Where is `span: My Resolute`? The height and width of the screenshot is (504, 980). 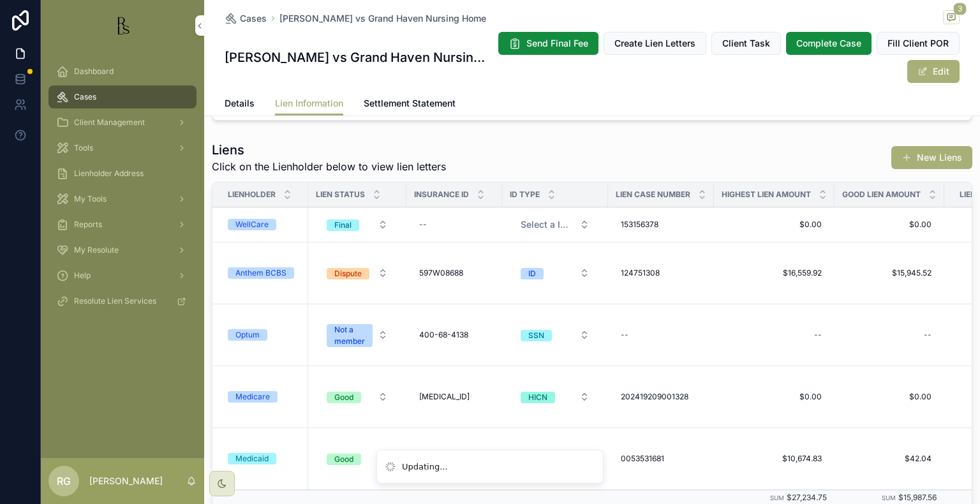
span: My Resolute is located at coordinates (97, 250).